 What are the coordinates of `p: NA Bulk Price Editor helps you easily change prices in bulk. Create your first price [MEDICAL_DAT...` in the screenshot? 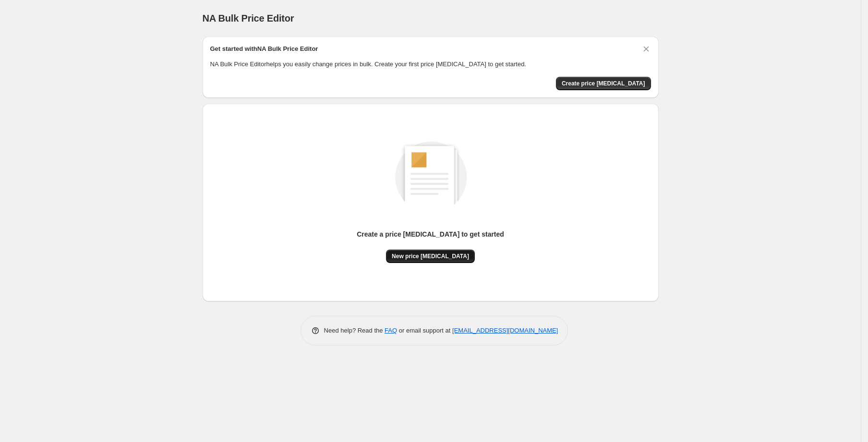 It's located at (430, 64).